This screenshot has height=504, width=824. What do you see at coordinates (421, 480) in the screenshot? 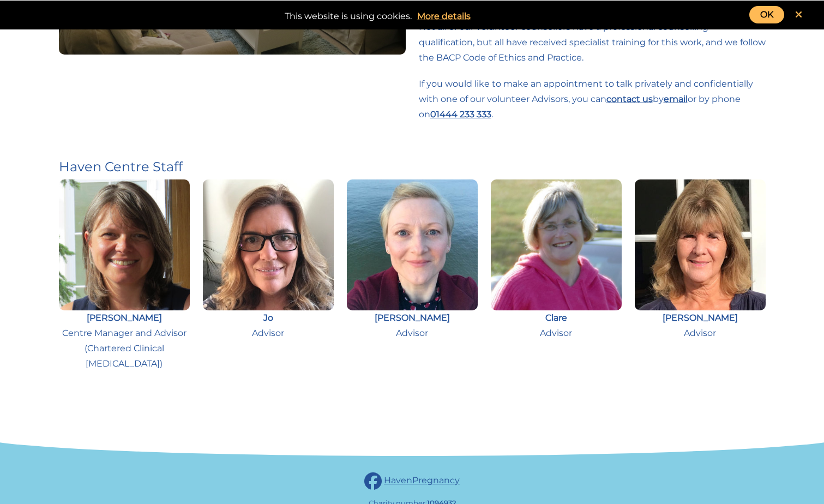
I see `a: HavenPregnancy` at bounding box center [421, 480].